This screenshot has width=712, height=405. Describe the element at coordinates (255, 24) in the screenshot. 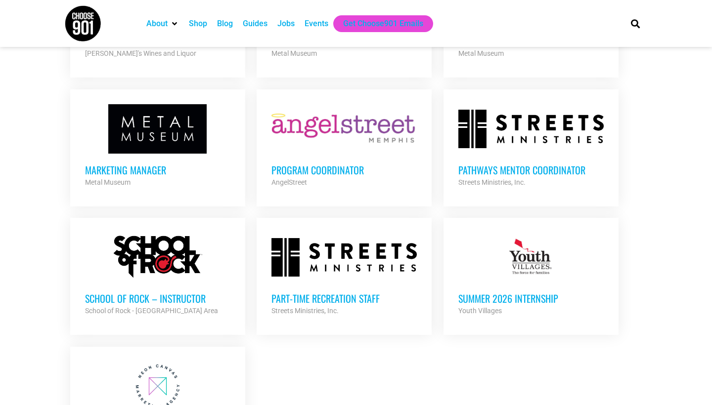

I see `div: Guides` at that location.